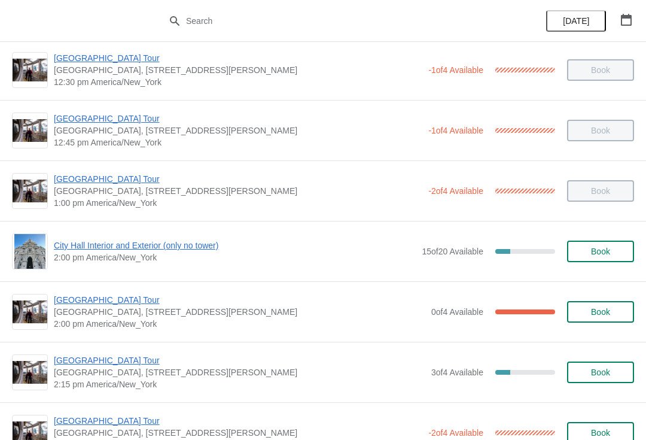 The height and width of the screenshot is (440, 646). What do you see at coordinates (238, 142) in the screenshot?
I see `span: 12:45 pm America/New_York` at bounding box center [238, 142].